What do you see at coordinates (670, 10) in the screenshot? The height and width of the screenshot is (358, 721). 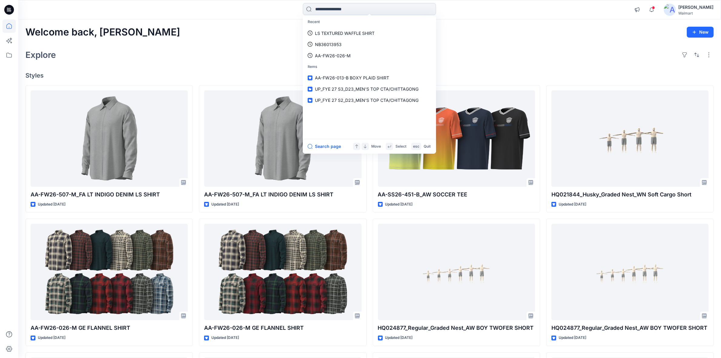 I see `img: avatar` at bounding box center [670, 10].